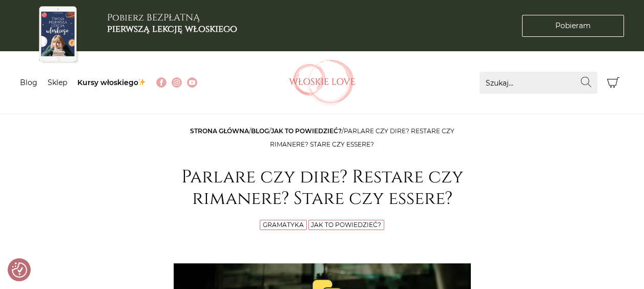 This screenshot has width=644, height=289. What do you see at coordinates (538, 83) in the screenshot?
I see `input: Szukaj...` at bounding box center [538, 83].